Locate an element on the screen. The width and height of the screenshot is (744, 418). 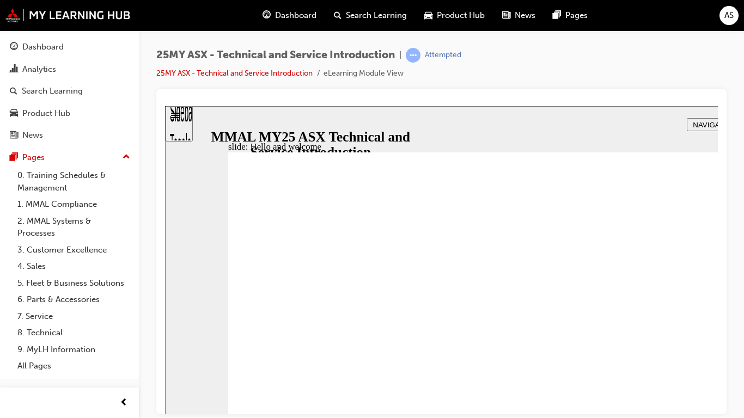
a: 8. Technical is located at coordinates (74, 333).